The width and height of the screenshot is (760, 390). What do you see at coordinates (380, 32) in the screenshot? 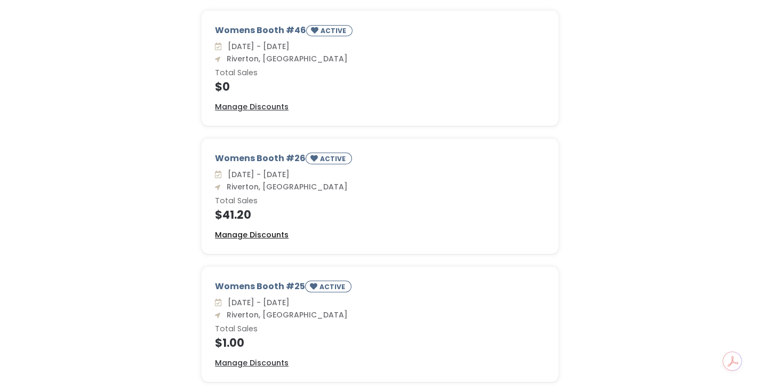
I see `div: Womens Booth #46` at bounding box center [380, 32].